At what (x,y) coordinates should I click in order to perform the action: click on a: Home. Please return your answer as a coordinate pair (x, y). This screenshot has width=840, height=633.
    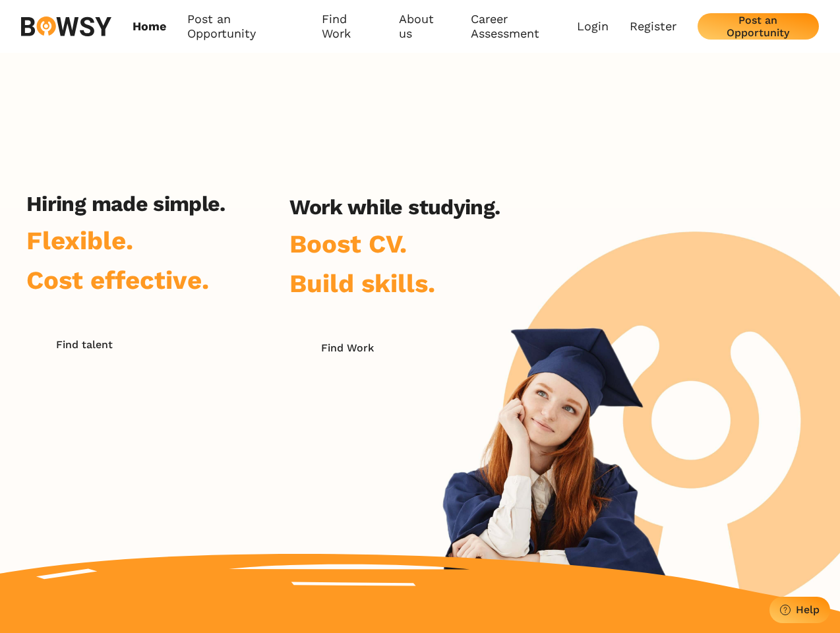
    Looking at the image, I should click on (149, 26).